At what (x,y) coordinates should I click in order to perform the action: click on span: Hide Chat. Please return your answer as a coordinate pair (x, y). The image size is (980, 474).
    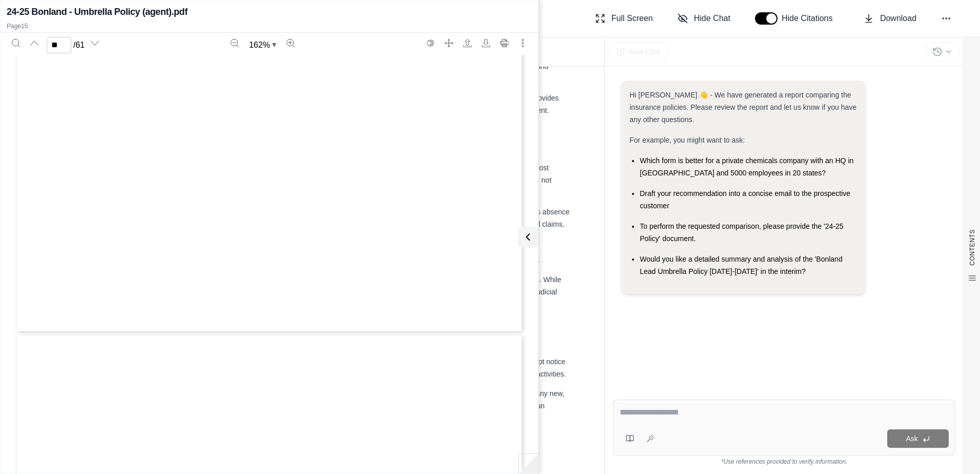
    Looking at the image, I should click on (712, 19).